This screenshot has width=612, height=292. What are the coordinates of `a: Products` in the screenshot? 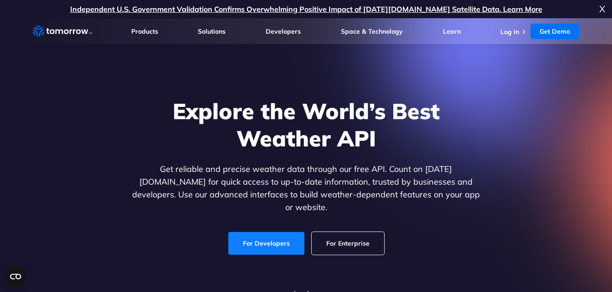 It's located at (144, 31).